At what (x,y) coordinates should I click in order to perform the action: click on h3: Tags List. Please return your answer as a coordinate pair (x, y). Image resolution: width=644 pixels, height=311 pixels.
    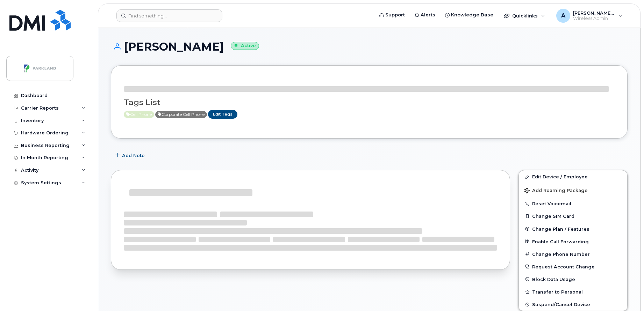
    Looking at the image, I should click on (369, 102).